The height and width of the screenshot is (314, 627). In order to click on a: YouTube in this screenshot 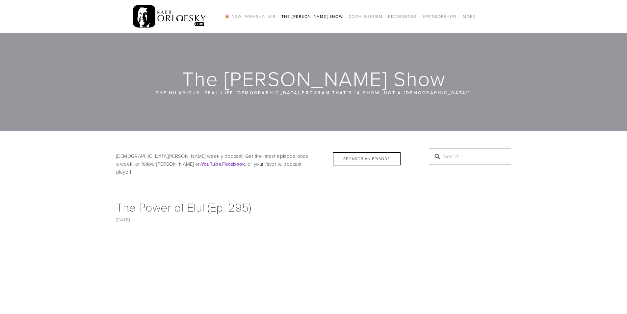, I will do `click(211, 164)`.